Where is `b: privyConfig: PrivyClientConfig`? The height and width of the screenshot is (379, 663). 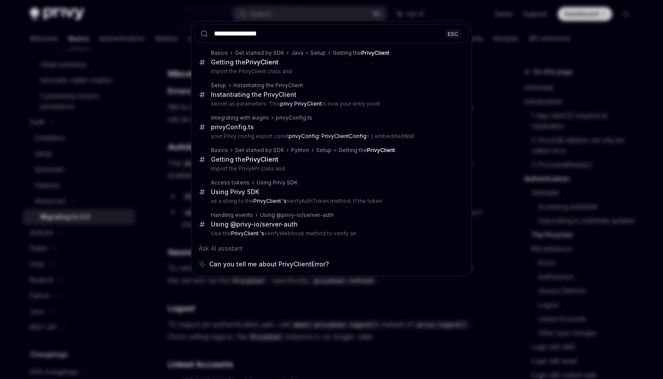 b: privyConfig: PrivyClientConfig is located at coordinates (328, 136).